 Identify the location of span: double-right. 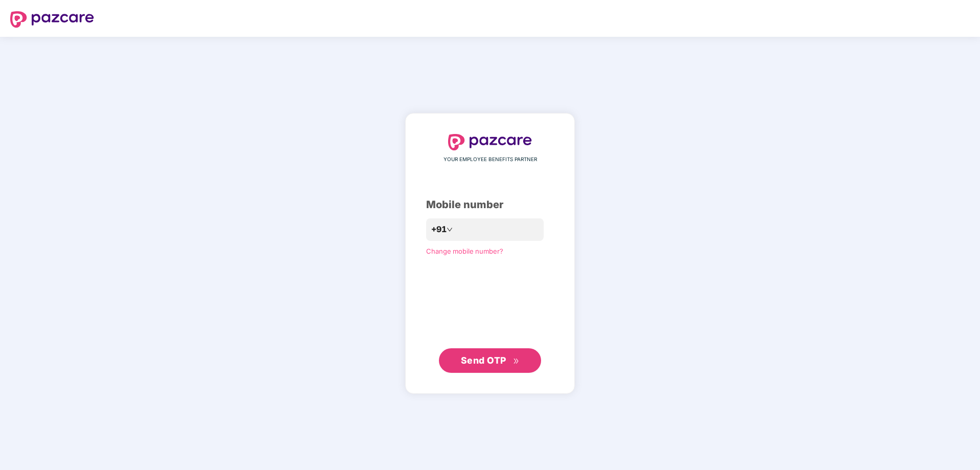
(516, 361).